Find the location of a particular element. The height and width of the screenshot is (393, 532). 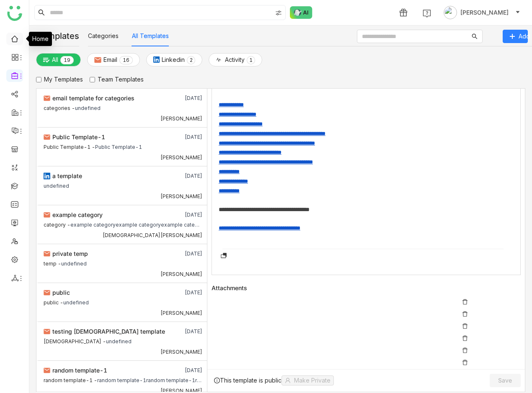

div: category - is located at coordinates (57, 224).